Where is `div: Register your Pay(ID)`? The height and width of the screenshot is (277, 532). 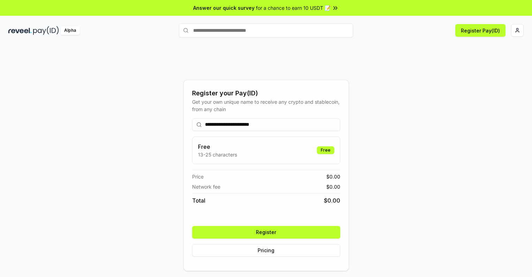 div: Register your Pay(ID) is located at coordinates (266, 93).